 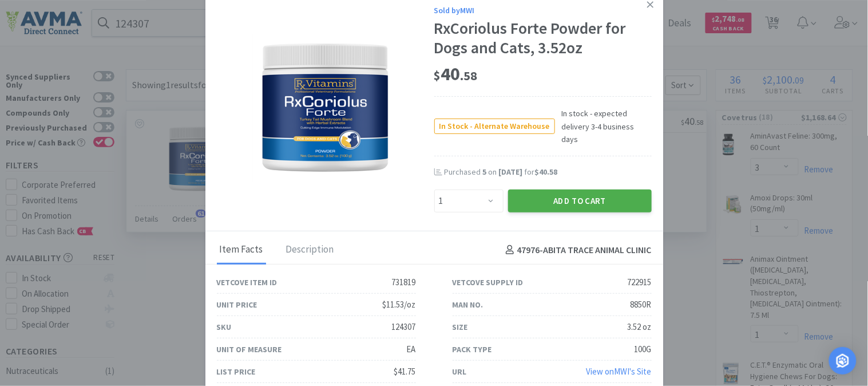 I want to click on div: RxCoriolus Forte Powder for Dogs and Cats, 3.52oz, so click(x=543, y=38).